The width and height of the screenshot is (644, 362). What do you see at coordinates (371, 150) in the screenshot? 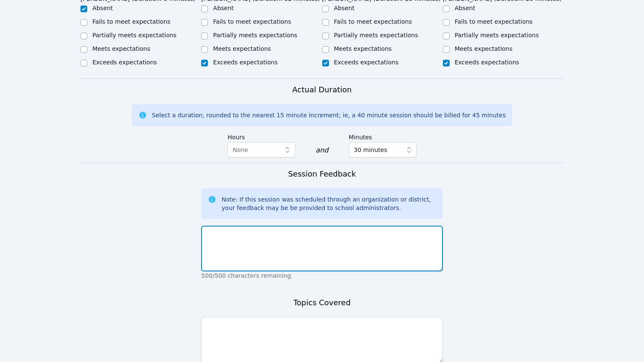
I see `span: 30 minutes` at bounding box center [371, 150].